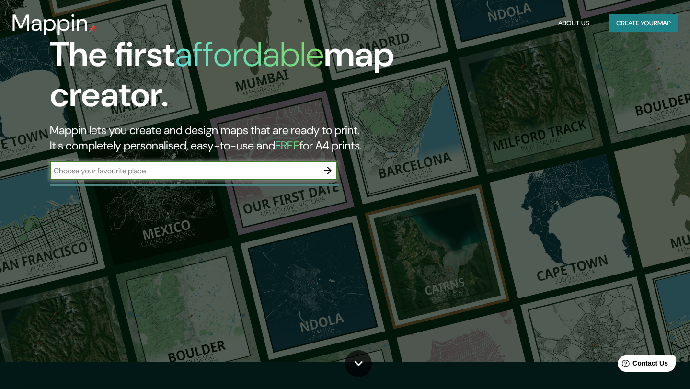 This screenshot has height=389, width=690. Describe the element at coordinates (287, 145) in the screenshot. I see `h5: FREE` at that location.